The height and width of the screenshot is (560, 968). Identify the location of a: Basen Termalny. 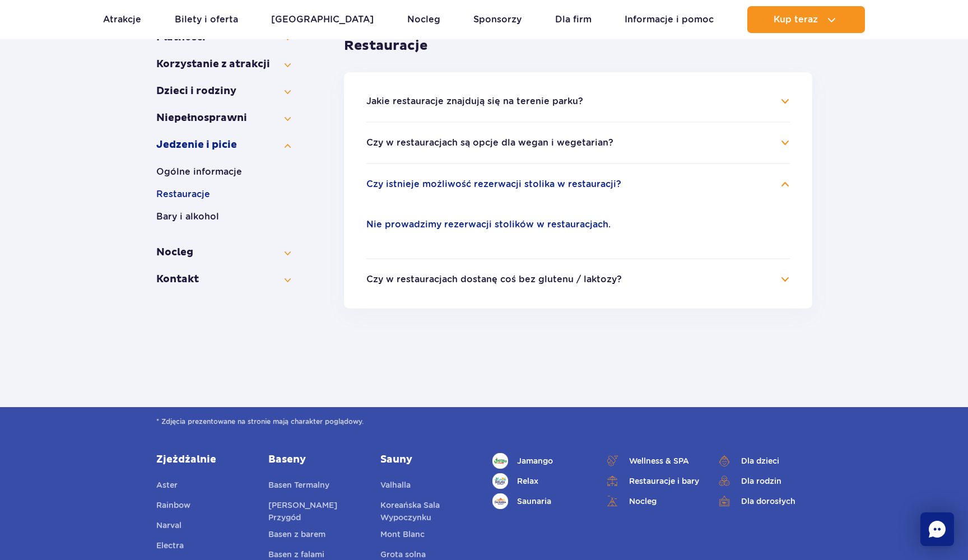
(299, 487).